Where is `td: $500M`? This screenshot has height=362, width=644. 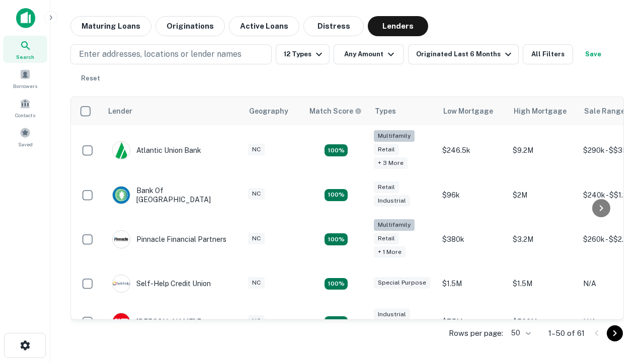
td: $500M is located at coordinates (543, 322).